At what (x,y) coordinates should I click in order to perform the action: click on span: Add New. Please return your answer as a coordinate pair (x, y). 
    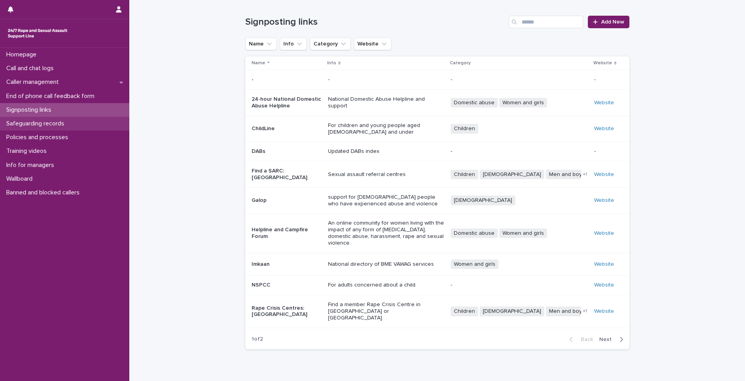
    Looking at the image, I should click on (612, 22).